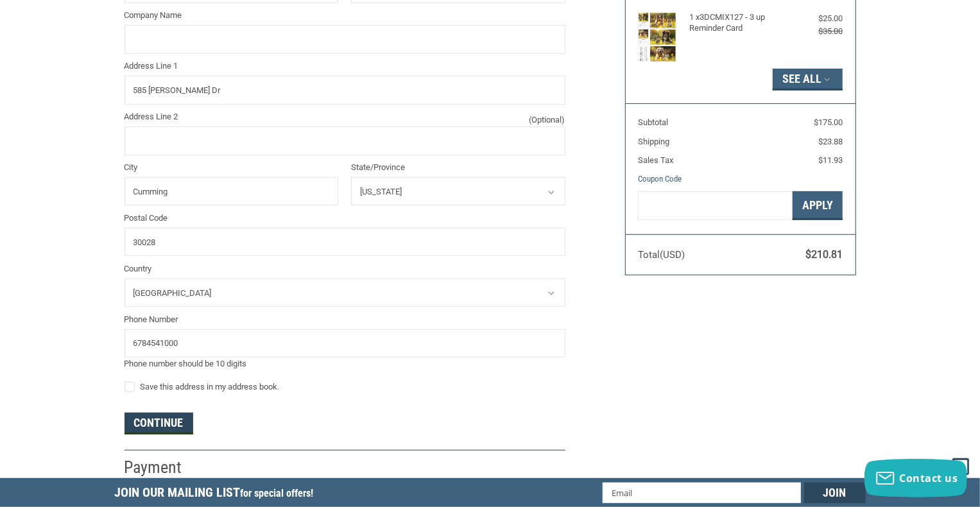 This screenshot has width=980, height=507. I want to click on span: $11.93, so click(831, 160).